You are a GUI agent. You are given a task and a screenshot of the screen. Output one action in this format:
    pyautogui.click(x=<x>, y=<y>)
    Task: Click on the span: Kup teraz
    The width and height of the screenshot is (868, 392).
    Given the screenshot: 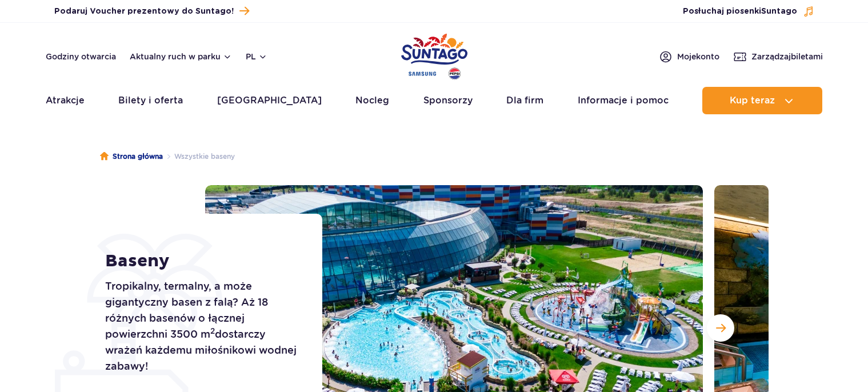 What is the action you would take?
    pyautogui.click(x=752, y=101)
    